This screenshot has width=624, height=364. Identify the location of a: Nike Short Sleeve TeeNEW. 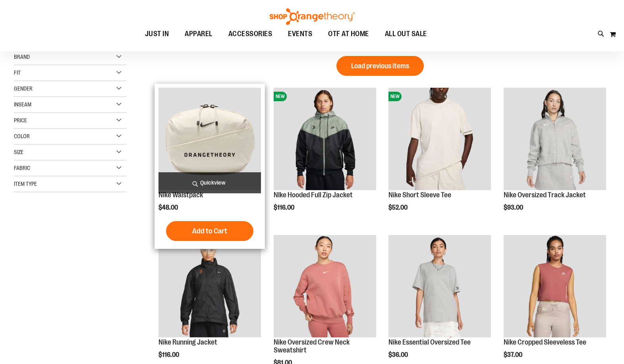
(440, 140).